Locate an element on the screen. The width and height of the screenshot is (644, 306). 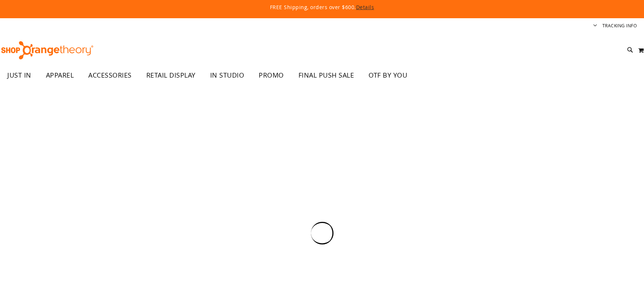
a: RETAIL DISPLAY is located at coordinates (171, 75).